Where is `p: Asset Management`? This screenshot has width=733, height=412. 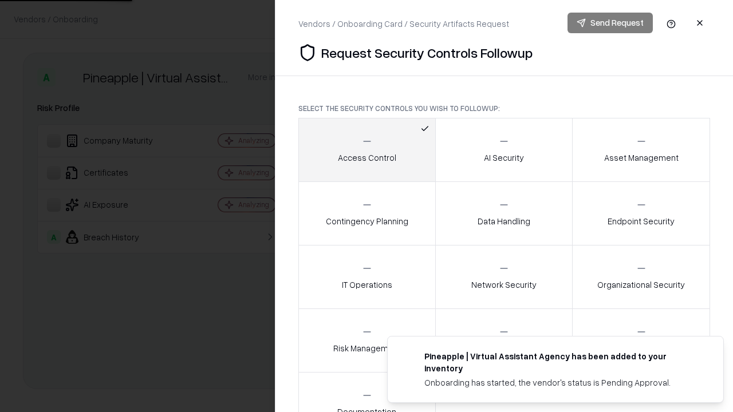
p: Asset Management is located at coordinates (641, 157).